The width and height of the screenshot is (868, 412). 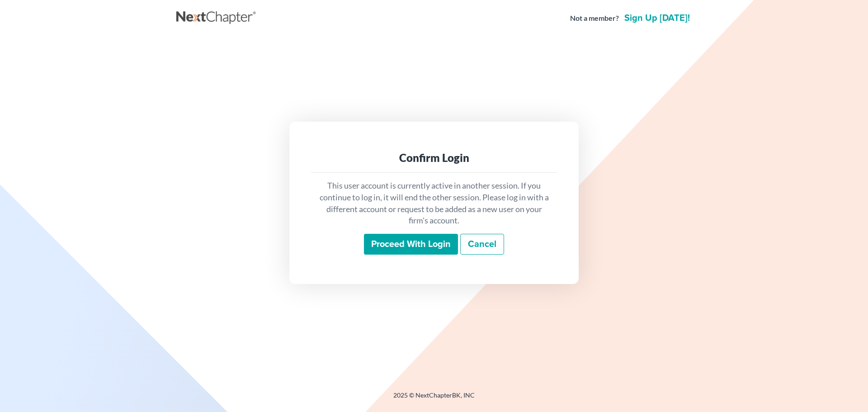 I want to click on a: Cancel, so click(x=482, y=244).